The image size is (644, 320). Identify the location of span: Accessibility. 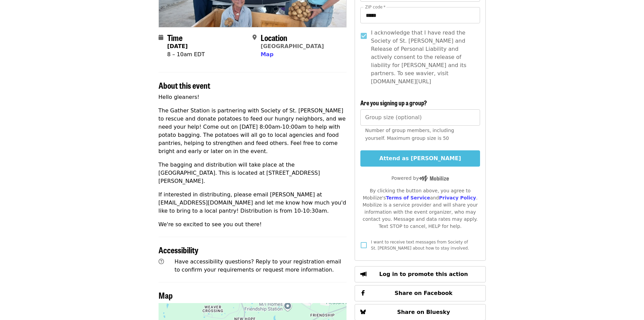
(179, 250).